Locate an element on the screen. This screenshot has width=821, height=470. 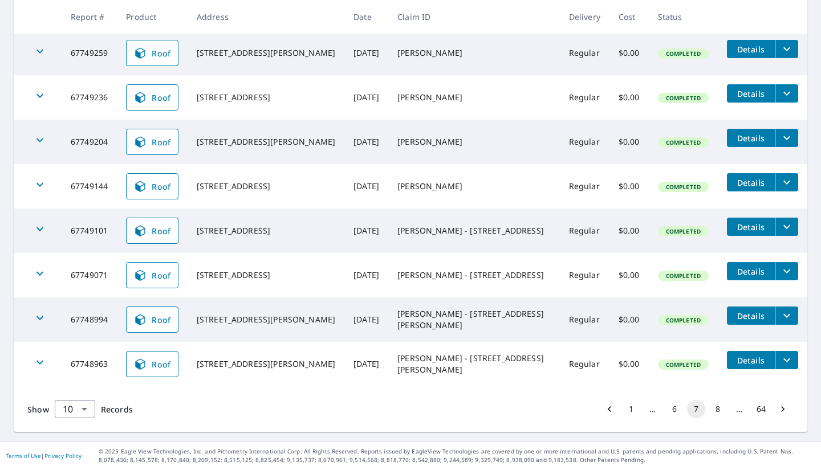
td: 67749204 is located at coordinates (89, 142).